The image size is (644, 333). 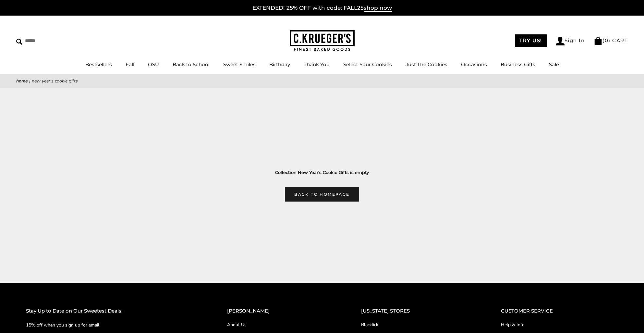 I want to click on input: Search, so click(x=55, y=40).